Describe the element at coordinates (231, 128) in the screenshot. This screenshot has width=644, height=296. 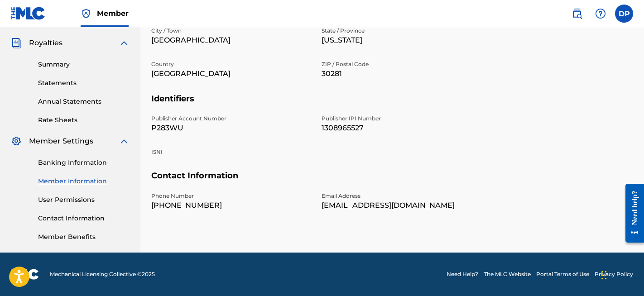
I see `p: P283WU` at that location.